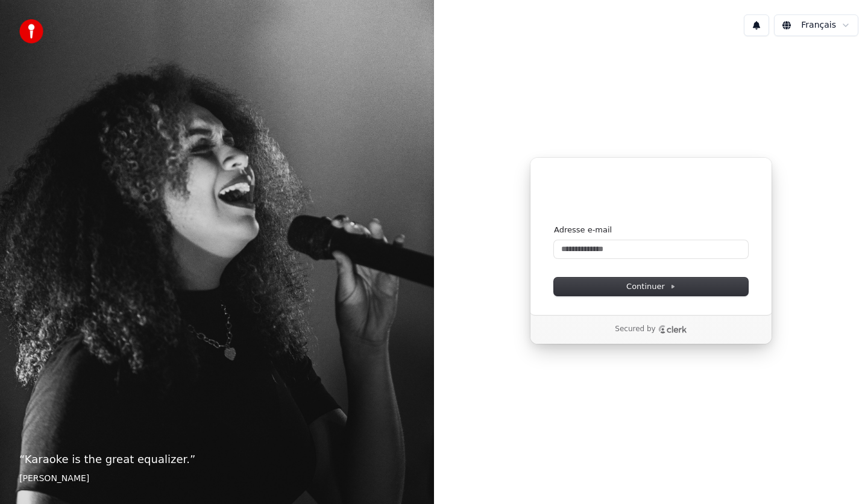 The height and width of the screenshot is (504, 868). Describe the element at coordinates (583, 230) in the screenshot. I see `label: Adresse e-mail` at that location.